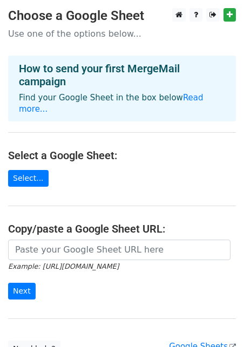 The image size is (244, 347). Describe the element at coordinates (22, 291) in the screenshot. I see `input: Next` at that location.